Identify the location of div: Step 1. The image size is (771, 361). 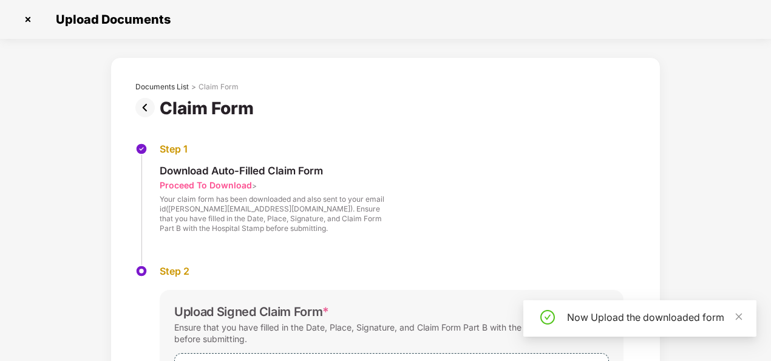
(272, 149).